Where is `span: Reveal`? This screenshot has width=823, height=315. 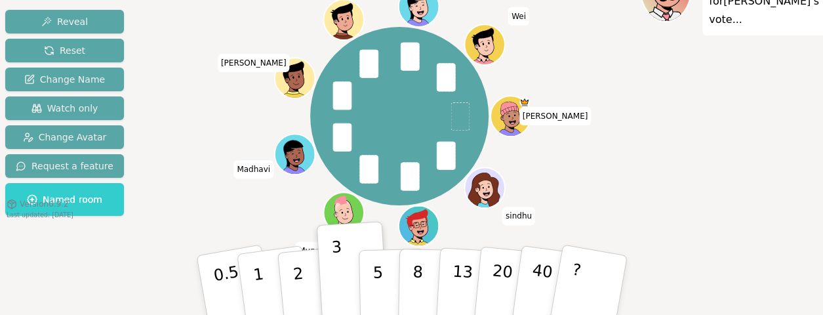 span: Reveal is located at coordinates (64, 22).